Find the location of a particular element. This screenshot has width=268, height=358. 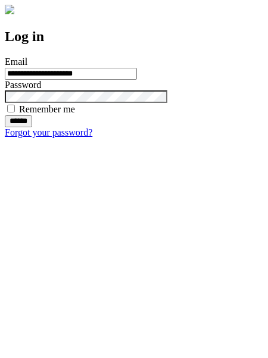

h2: Log in is located at coordinates (134, 36).